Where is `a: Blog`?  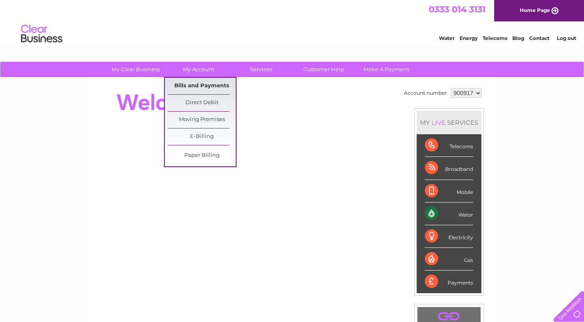 a: Blog is located at coordinates (518, 38).